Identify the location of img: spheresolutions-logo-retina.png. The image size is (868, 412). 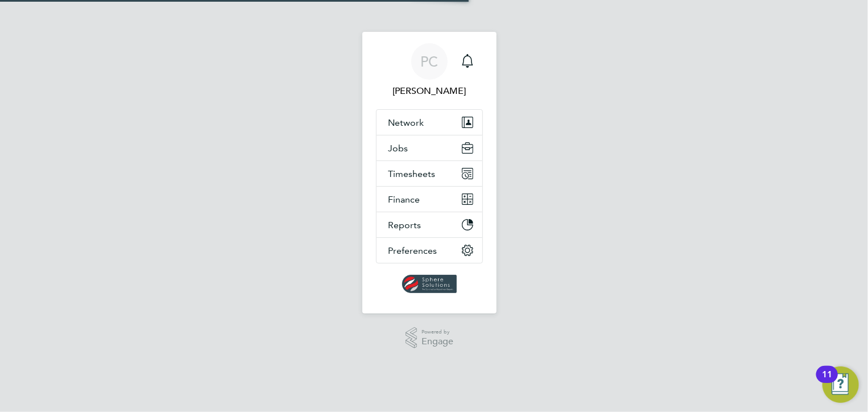
(430, 284).